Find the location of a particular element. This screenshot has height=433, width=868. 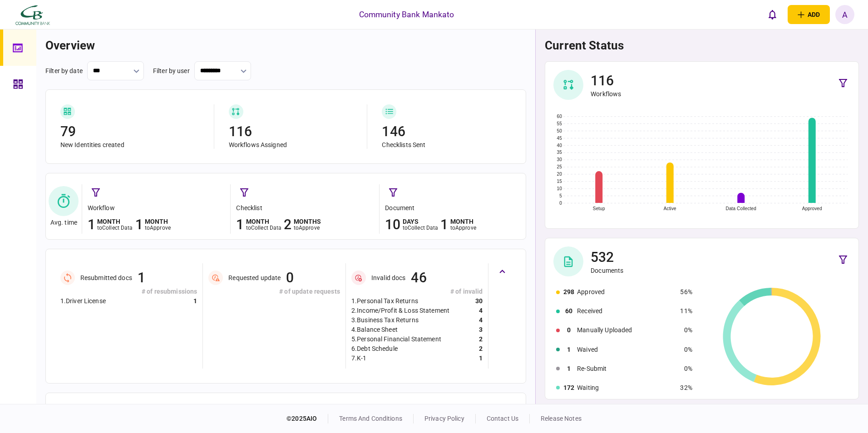

div: Checklists Sent is located at coordinates (446, 145).